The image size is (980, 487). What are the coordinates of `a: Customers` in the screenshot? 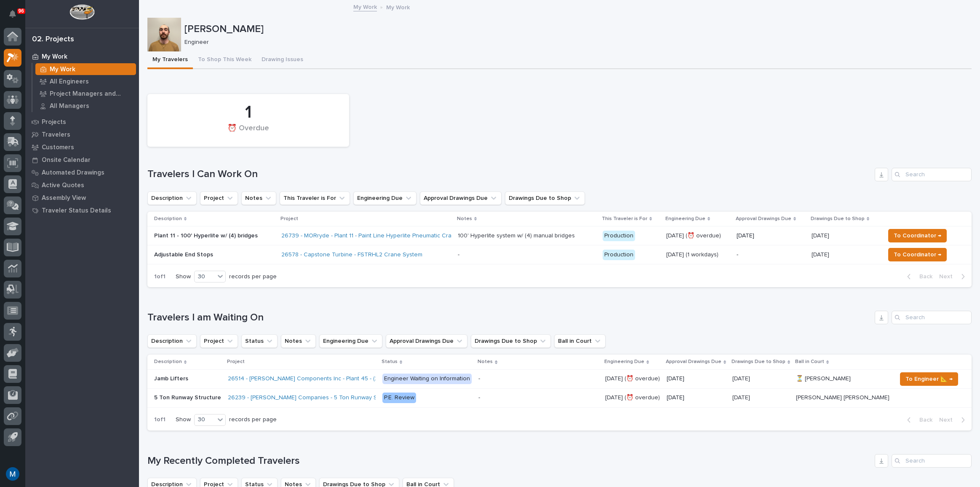 It's located at (82, 147).